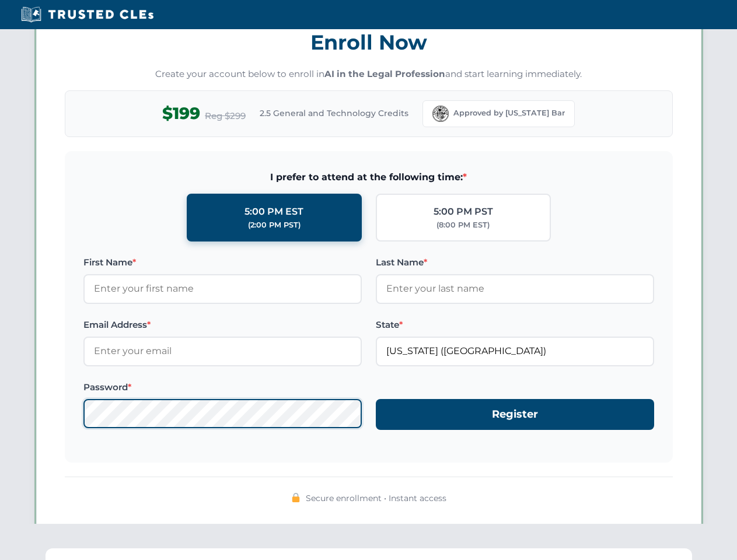  I want to click on button: Register, so click(515, 414).